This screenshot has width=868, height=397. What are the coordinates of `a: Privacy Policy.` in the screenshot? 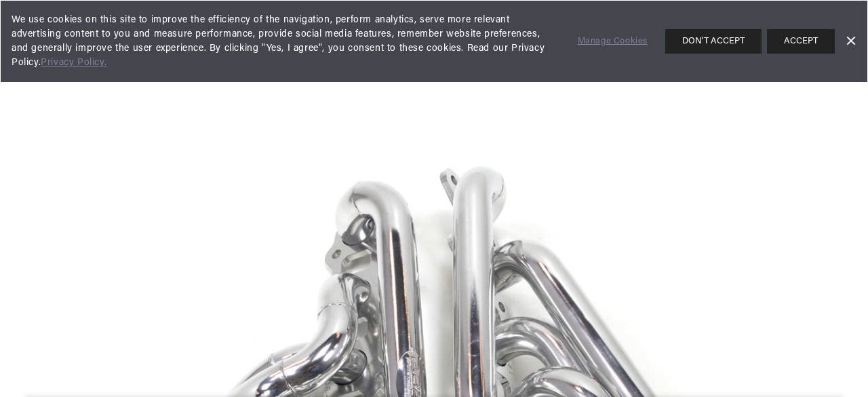 It's located at (73, 63).